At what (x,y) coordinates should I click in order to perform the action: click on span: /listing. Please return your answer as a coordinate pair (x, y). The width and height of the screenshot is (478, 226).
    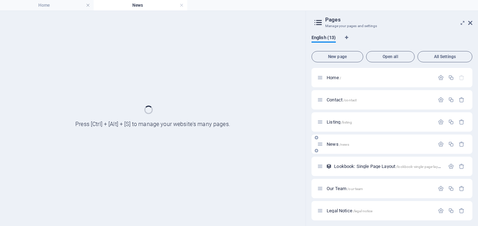
    Looking at the image, I should click on (347, 122).